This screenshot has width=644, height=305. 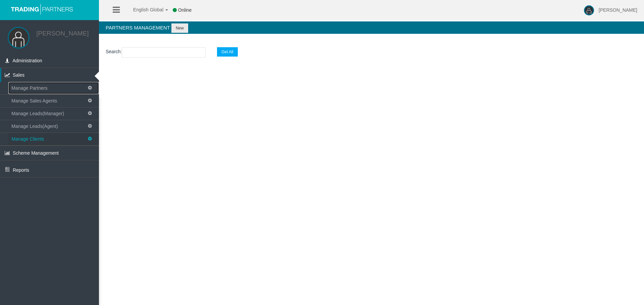 What do you see at coordinates (185, 10) in the screenshot?
I see `span: Online` at bounding box center [185, 10].